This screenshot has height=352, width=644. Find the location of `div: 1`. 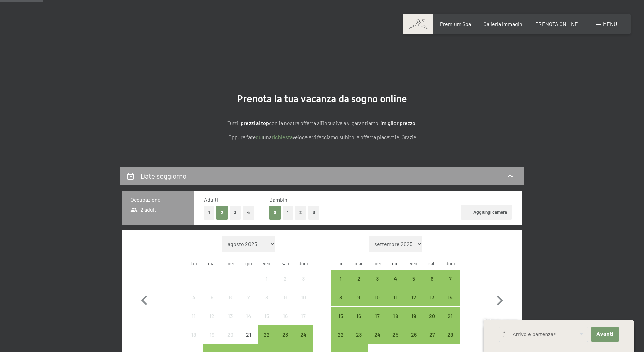

div: 1 is located at coordinates (341, 284).